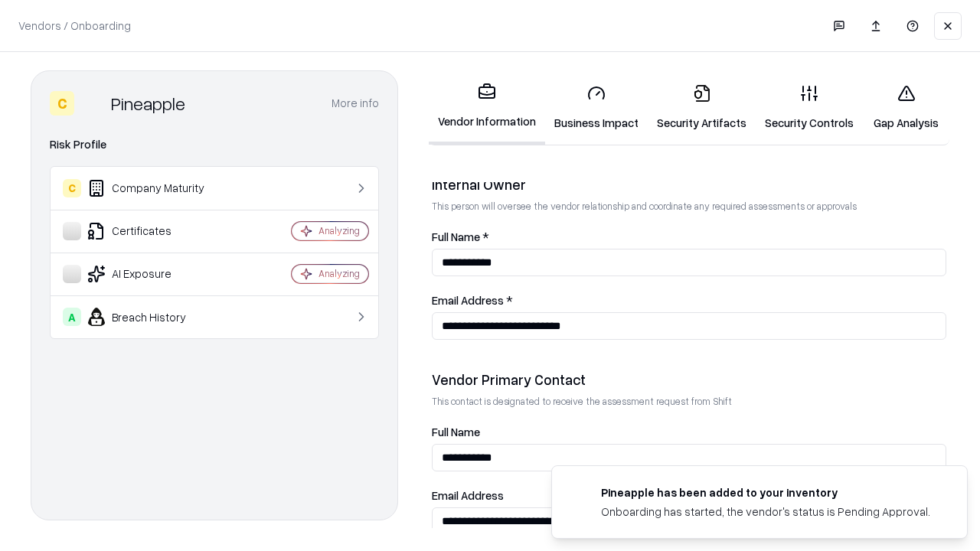 The height and width of the screenshot is (551, 980). What do you see at coordinates (766, 511) in the screenshot?
I see `div: Onboarding has started, the vendor's status is Pending Approval.` at bounding box center [766, 511].